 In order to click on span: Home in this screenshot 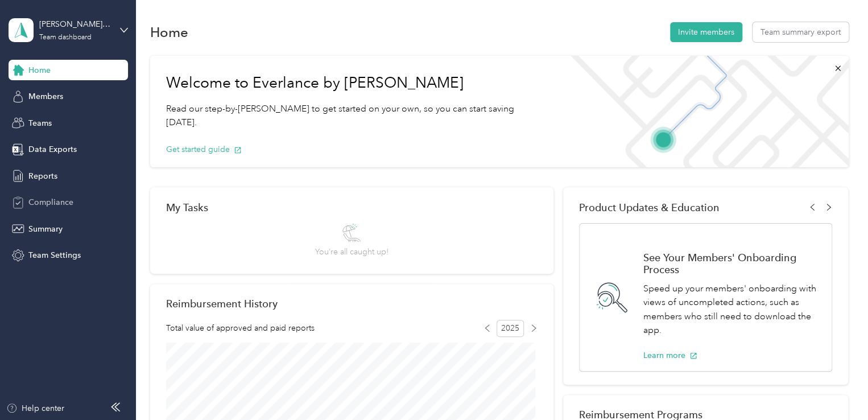, I will do `click(39, 70)`.